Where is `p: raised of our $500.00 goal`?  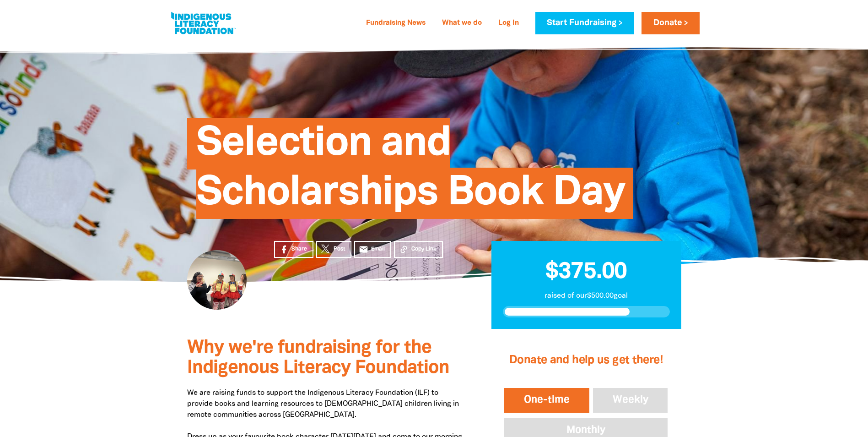 p: raised of our $500.00 goal is located at coordinates (587, 296).